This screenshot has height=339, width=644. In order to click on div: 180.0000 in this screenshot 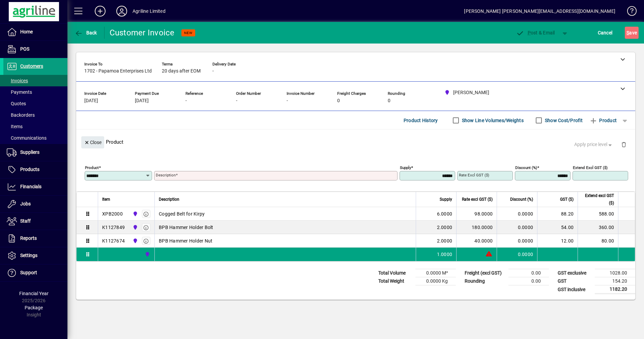, I will do `click(477, 227)`.